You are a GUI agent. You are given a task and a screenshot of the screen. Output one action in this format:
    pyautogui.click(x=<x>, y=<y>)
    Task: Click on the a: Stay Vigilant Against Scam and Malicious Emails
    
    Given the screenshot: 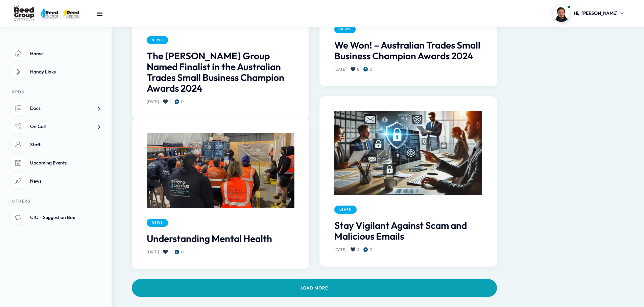 What is the action you would take?
    pyautogui.click(x=408, y=231)
    